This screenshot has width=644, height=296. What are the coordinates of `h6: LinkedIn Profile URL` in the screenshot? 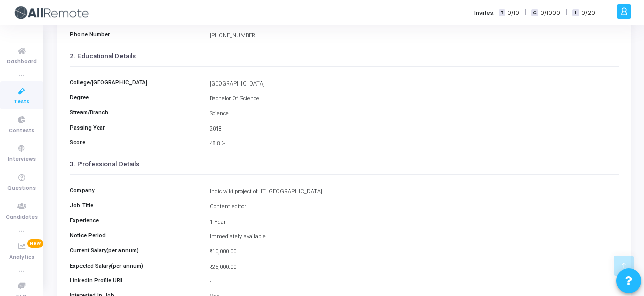 It's located at (135, 280).